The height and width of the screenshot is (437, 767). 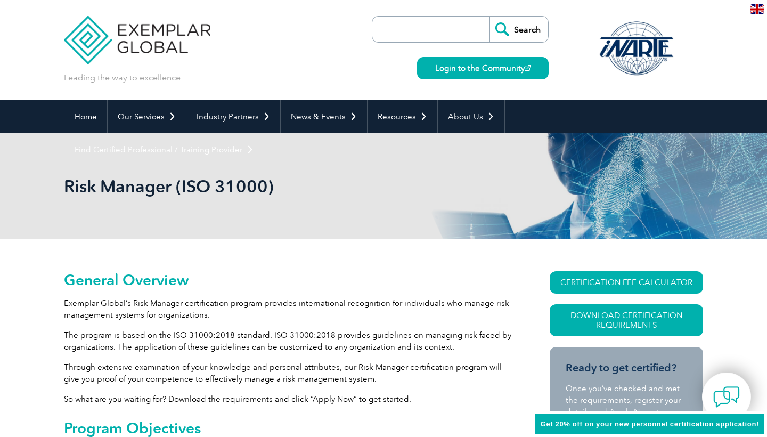 I want to click on input: Search, so click(x=519, y=29).